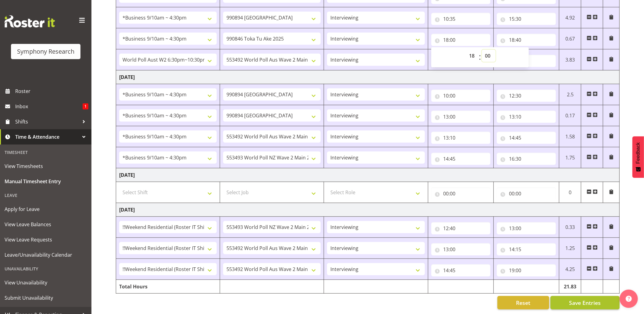 The image size is (644, 314). What do you see at coordinates (52, 91) in the screenshot?
I see `span: Roster` at bounding box center [52, 91].